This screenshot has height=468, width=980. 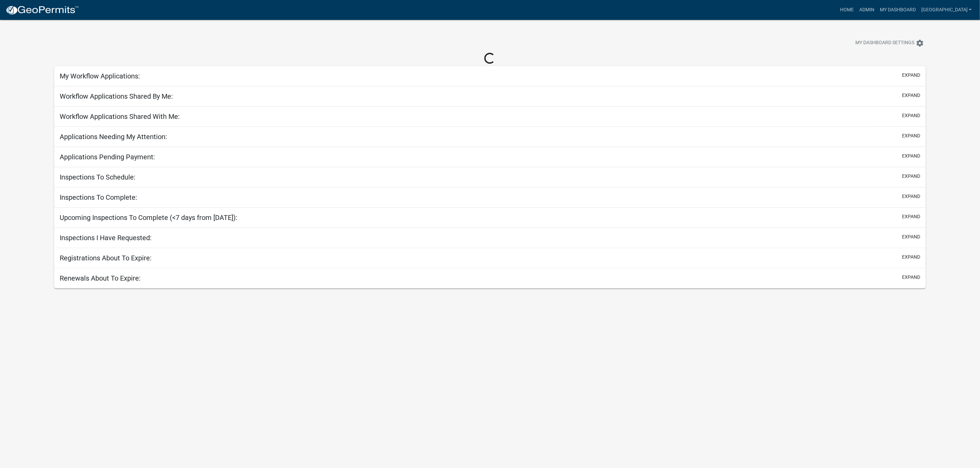 What do you see at coordinates (98, 197) in the screenshot?
I see `h5: Inspections To Complete:` at bounding box center [98, 197].